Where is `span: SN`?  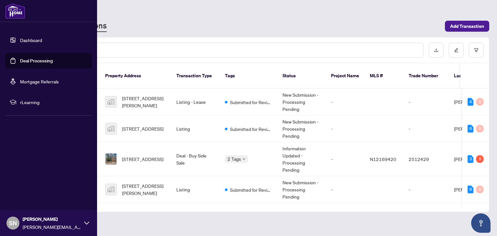
span: SN is located at coordinates (13, 223).